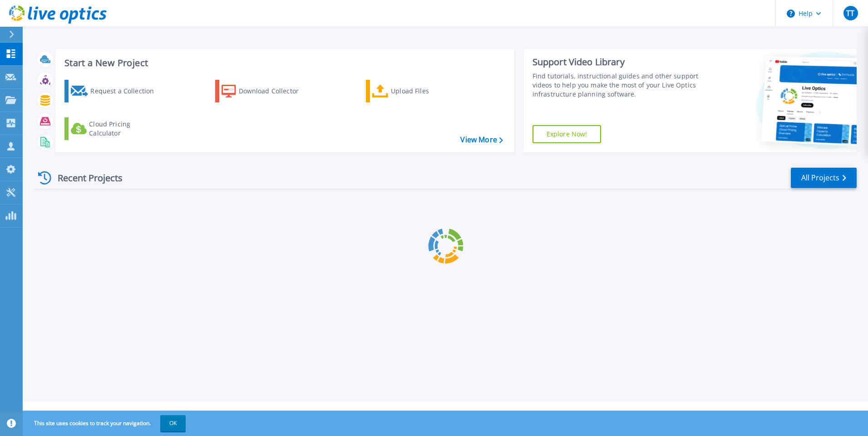  I want to click on div: Cloud Pricing Calculator, so click(125, 128).